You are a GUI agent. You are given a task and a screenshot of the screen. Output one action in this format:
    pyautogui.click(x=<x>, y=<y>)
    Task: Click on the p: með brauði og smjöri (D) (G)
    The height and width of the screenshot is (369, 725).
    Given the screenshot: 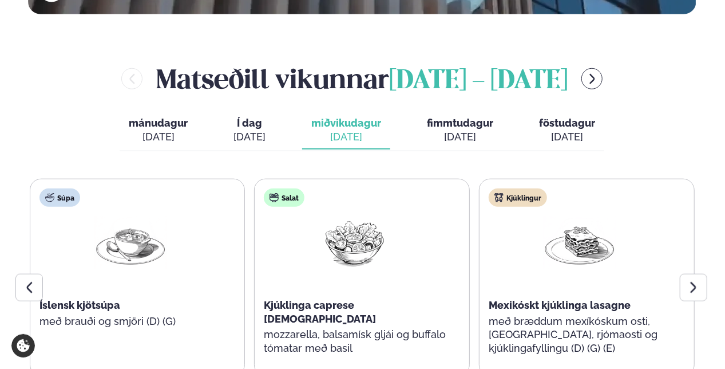 What is the action you would take?
    pyautogui.click(x=131, y=321)
    